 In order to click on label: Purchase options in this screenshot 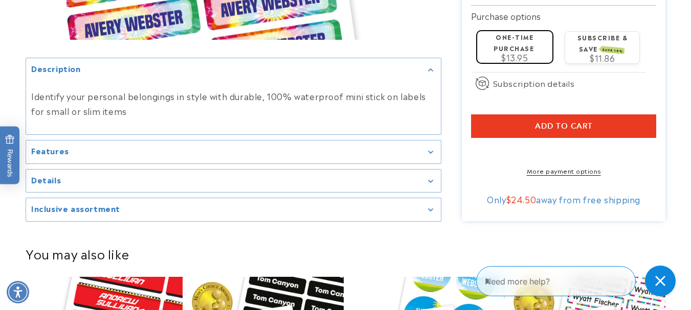, I will do `click(506, 16)`.